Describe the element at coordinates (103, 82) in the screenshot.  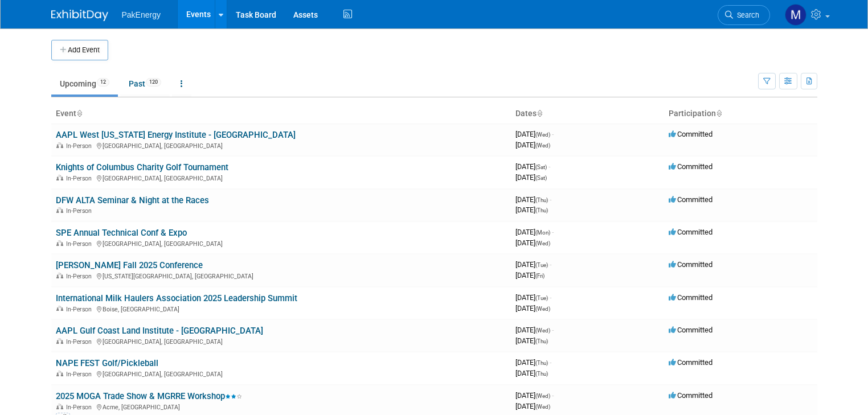
I see `span: 12` at that location.